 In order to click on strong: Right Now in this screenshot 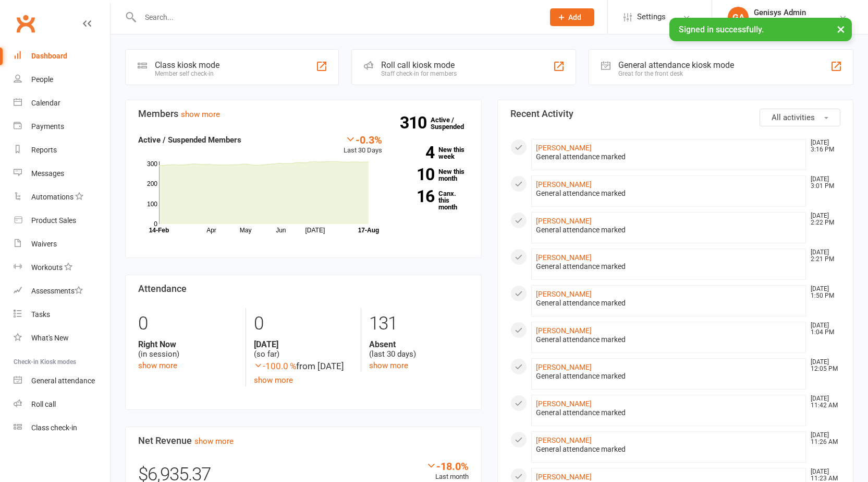, I will do `click(188, 344)`.